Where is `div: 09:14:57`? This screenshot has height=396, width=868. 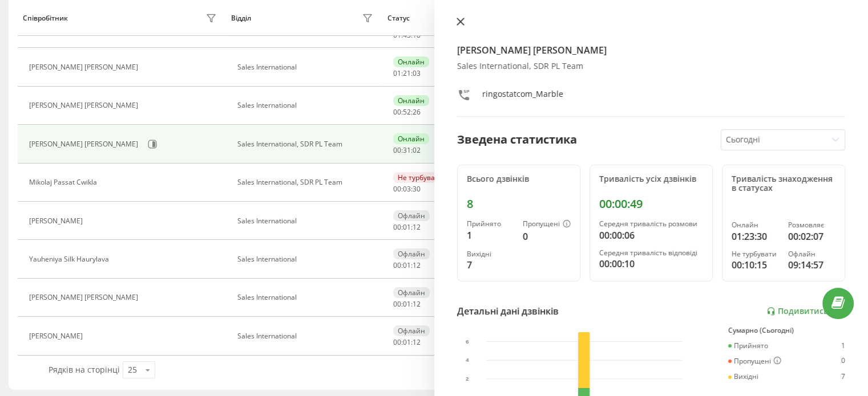 div: 09:14:57 is located at coordinates (811, 265).